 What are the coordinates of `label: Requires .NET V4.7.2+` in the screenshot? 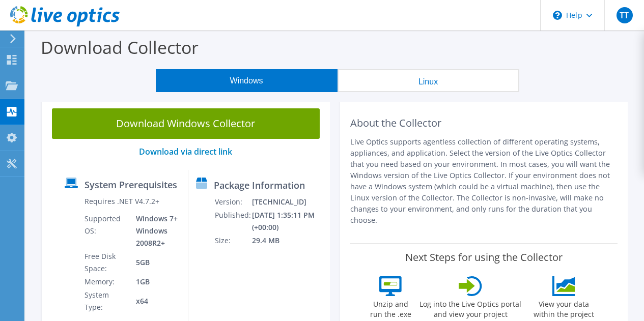 It's located at (122, 201).